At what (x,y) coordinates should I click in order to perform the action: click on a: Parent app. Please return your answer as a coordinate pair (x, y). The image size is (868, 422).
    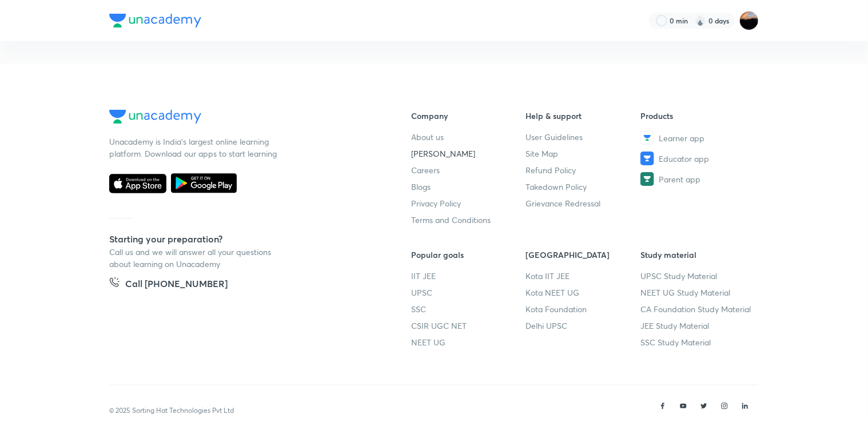
    Looking at the image, I should click on (698, 179).